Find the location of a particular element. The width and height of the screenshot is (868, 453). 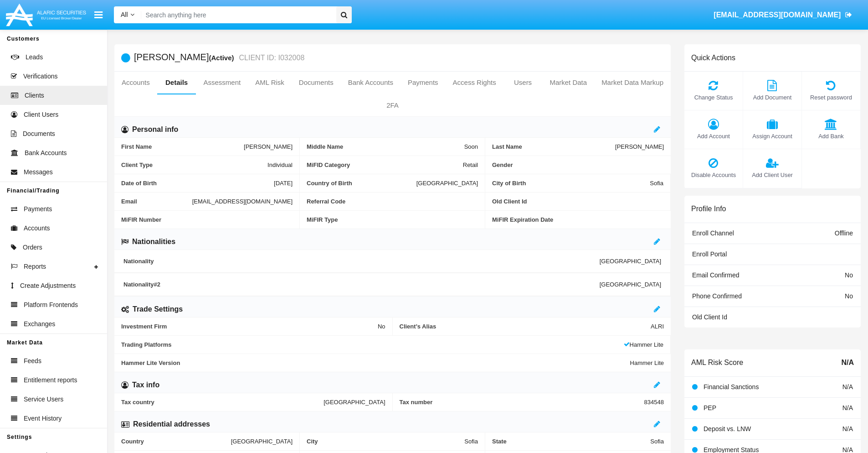

a: Details is located at coordinates (177, 82).